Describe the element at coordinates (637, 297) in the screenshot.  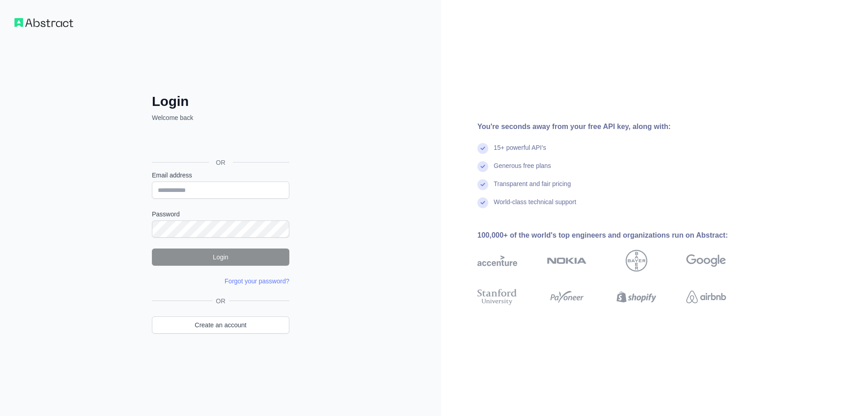
I see `img: shopify` at that location.